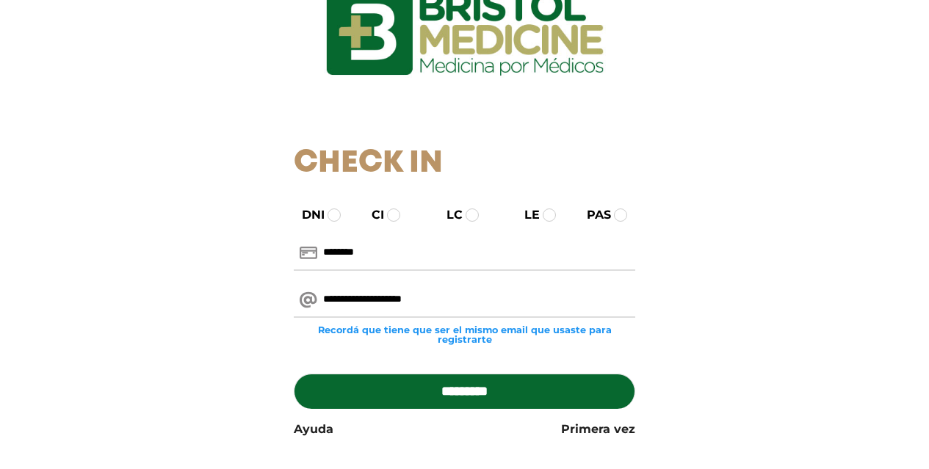 The width and height of the screenshot is (929, 469). Describe the element at coordinates (464, 164) in the screenshot. I see `h1: Check In` at that location.